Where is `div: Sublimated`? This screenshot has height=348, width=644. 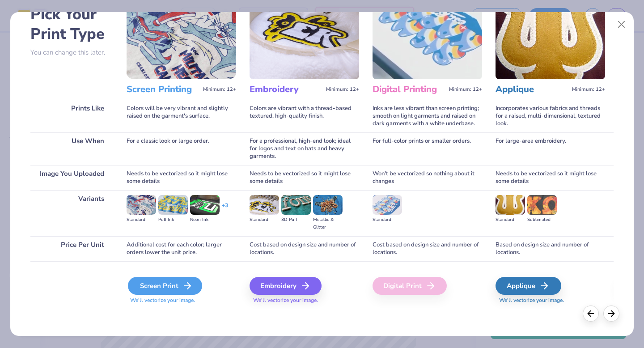 div: Sublimated is located at coordinates (542, 219).